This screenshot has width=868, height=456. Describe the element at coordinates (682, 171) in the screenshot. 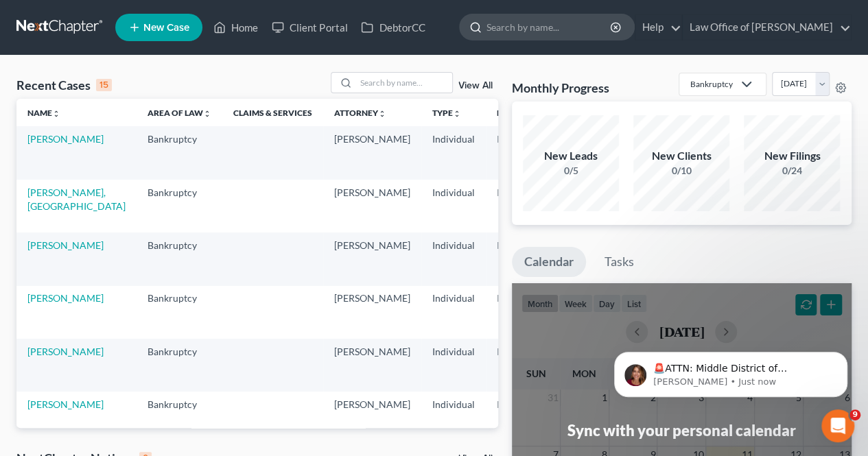

I see `div: 0/10` at that location.